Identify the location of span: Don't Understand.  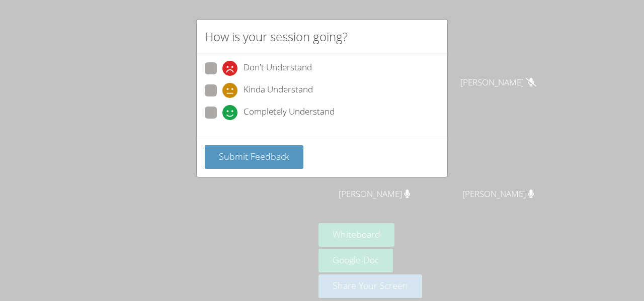
(278, 69).